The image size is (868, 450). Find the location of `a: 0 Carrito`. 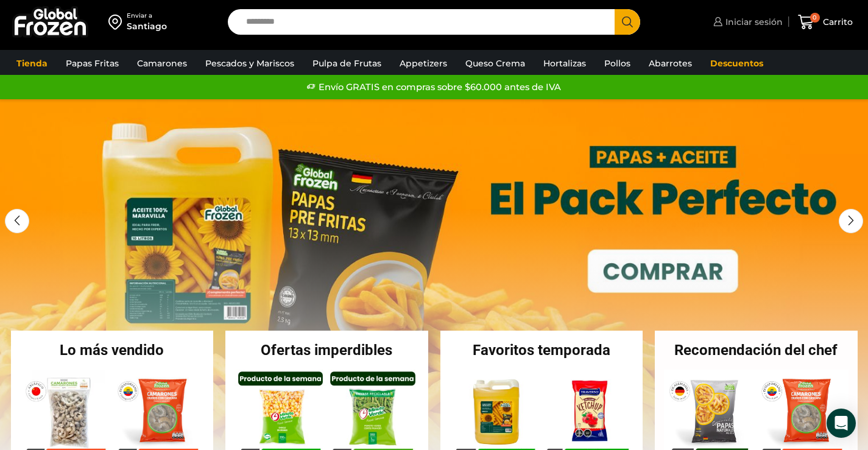

a: 0 Carrito is located at coordinates (825, 22).